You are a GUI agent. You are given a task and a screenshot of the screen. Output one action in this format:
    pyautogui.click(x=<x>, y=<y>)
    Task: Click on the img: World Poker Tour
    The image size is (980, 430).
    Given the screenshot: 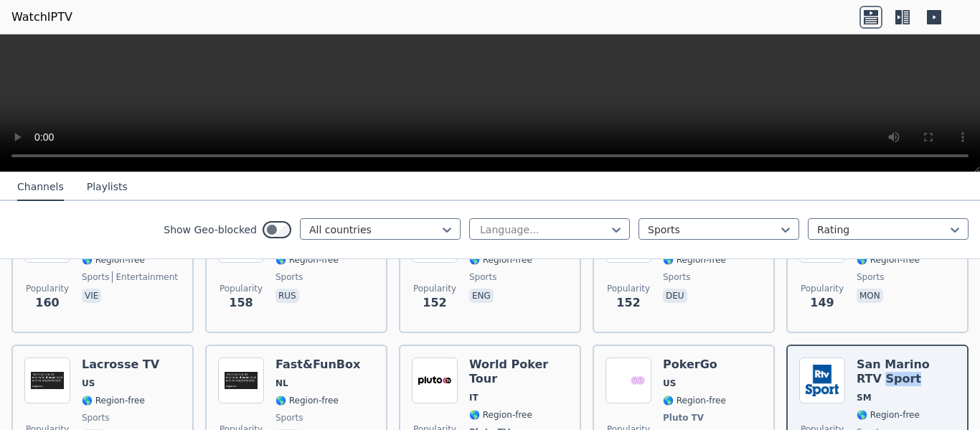 What is the action you would take?
    pyautogui.click(x=435, y=380)
    